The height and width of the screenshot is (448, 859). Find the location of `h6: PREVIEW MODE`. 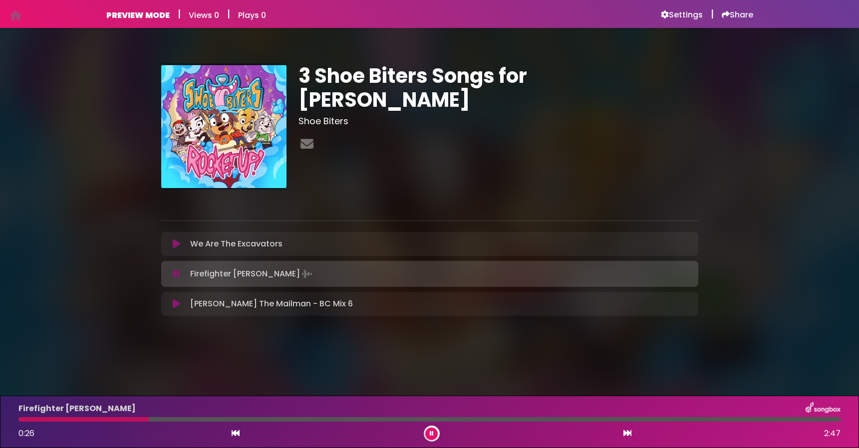

h6: PREVIEW MODE is located at coordinates (138, 15).